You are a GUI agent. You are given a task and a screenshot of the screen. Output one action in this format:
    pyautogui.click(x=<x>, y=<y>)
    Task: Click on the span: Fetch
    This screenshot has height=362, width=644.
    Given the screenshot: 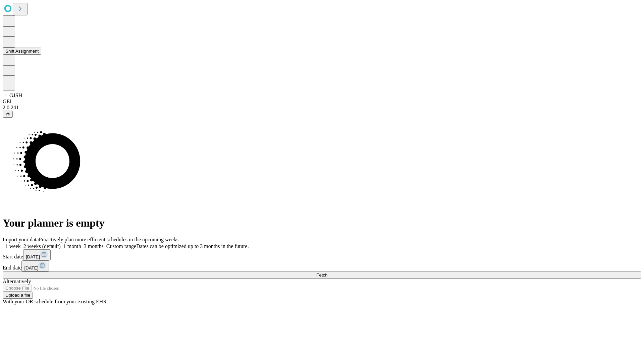 What is the action you would take?
    pyautogui.click(x=322, y=275)
    